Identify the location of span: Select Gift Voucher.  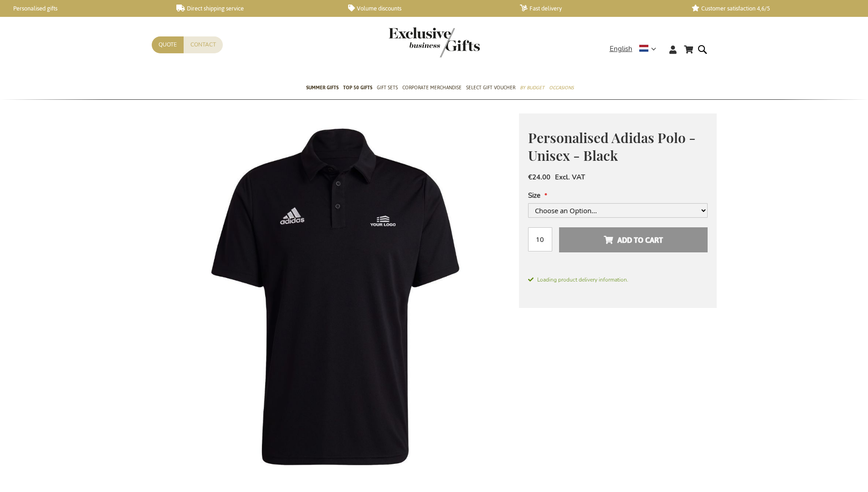
(491, 87).